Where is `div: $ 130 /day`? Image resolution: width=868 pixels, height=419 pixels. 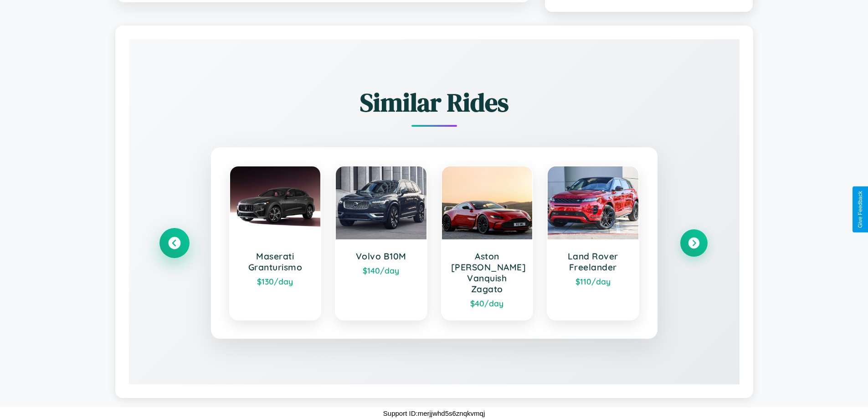
div: $ 130 /day is located at coordinates (276, 281).